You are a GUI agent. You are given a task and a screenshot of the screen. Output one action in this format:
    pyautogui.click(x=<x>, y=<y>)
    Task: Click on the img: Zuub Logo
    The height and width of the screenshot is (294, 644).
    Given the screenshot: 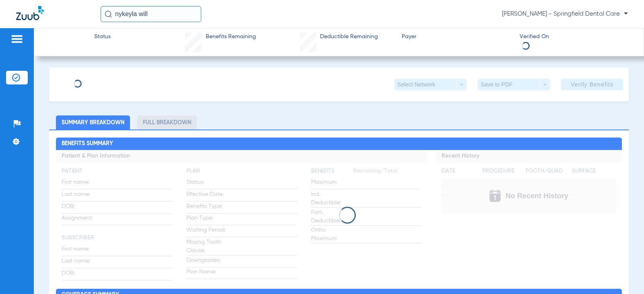 What is the action you would take?
    pyautogui.click(x=30, y=13)
    